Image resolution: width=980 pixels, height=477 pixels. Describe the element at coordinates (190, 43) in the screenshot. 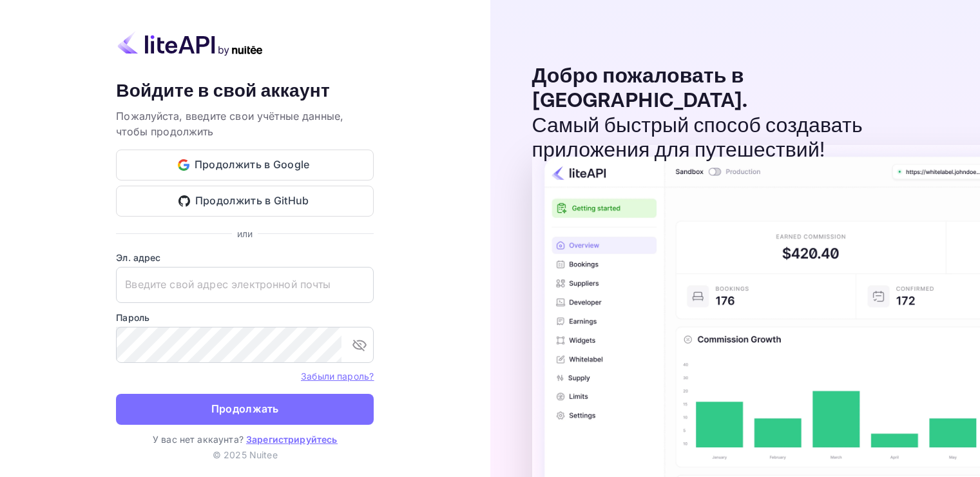

I see `img: liteapi` at that location.